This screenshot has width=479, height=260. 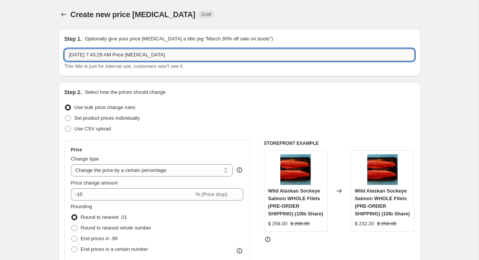 I want to click on div: help, so click(x=239, y=170).